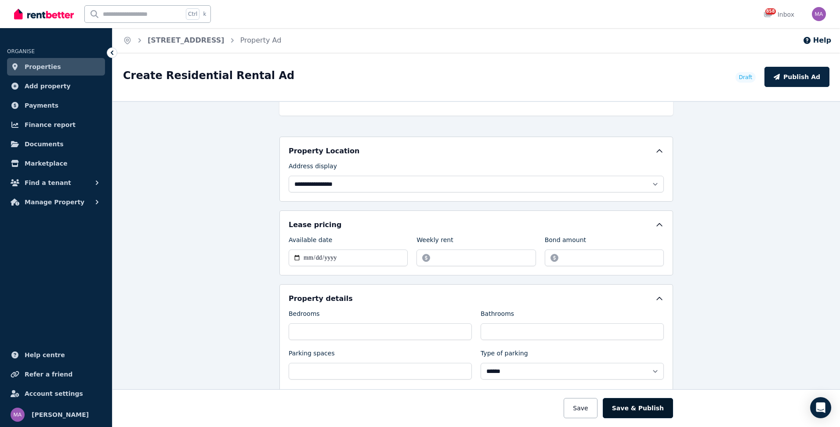 This screenshot has width=840, height=427. What do you see at coordinates (566, 242) in the screenshot?
I see `label: Bond amount` at bounding box center [566, 242].